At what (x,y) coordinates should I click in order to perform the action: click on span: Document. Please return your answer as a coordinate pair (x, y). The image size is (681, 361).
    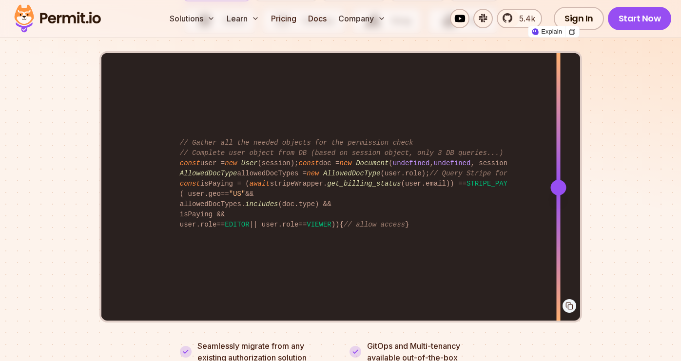
    Looking at the image, I should click on (372, 163).